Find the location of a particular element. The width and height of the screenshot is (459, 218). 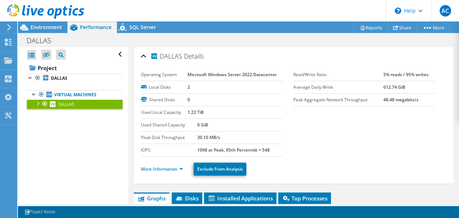

b: 0 is located at coordinates (189, 99).